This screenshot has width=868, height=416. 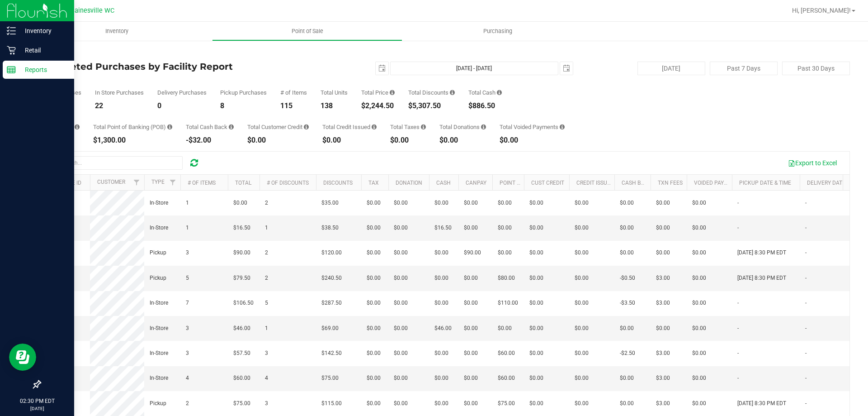 I want to click on span: -$2.50, so click(x=628, y=353).